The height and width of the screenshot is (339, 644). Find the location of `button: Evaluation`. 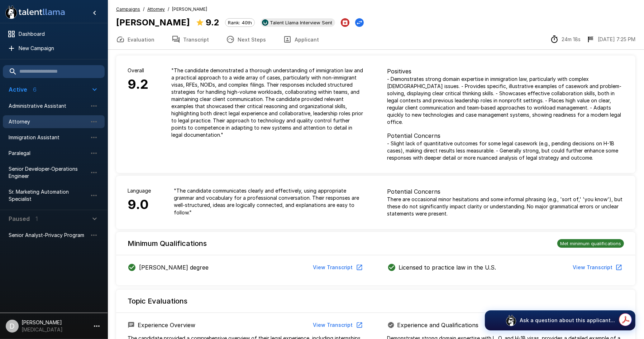

button: Evaluation is located at coordinates (135, 40).